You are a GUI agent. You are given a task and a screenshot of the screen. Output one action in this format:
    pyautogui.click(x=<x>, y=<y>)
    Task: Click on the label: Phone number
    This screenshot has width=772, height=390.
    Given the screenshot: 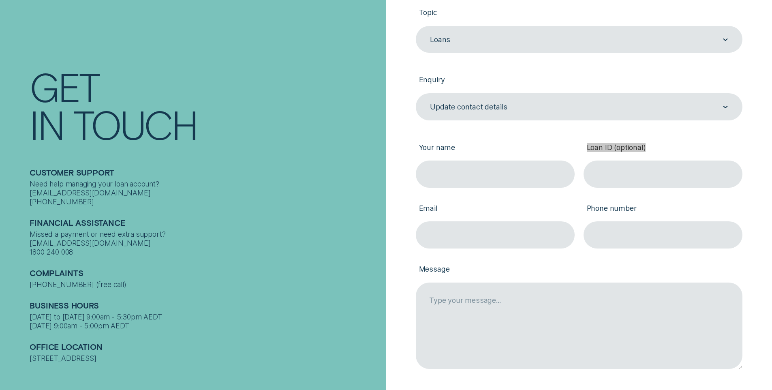 What is the action you would take?
    pyautogui.click(x=663, y=209)
    